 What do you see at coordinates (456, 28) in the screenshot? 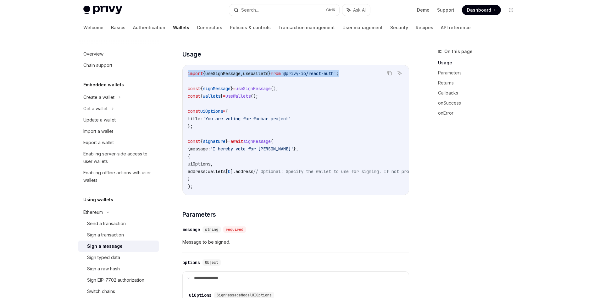
I see `a: API reference` at bounding box center [456, 28].